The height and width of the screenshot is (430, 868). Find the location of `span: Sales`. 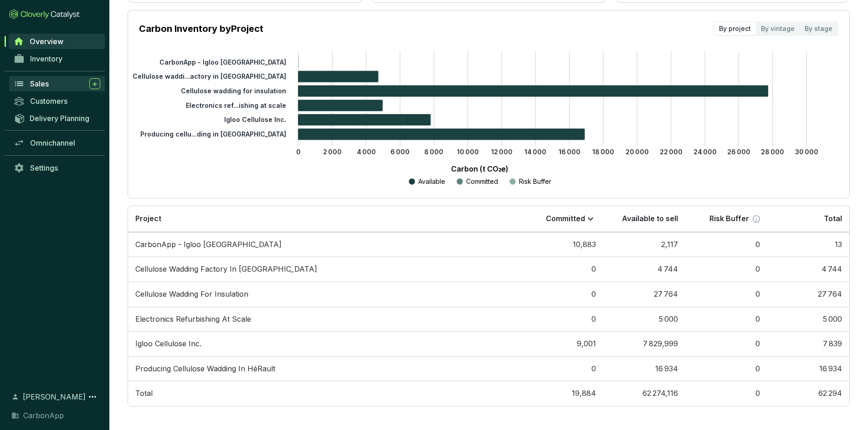

span: Sales is located at coordinates (39, 84).